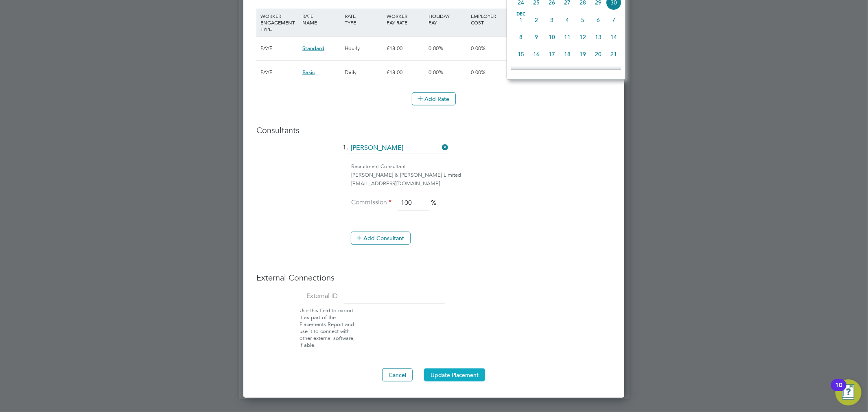  Describe the element at coordinates (406, 19) in the screenshot. I see `div: WORKER PAY RATE` at that location.